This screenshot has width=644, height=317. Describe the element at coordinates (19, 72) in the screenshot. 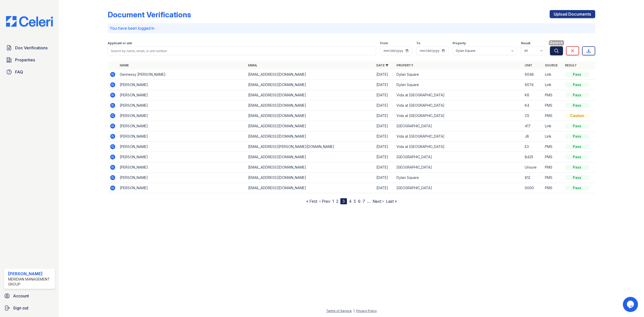

I see `span: FAQ` at that location.